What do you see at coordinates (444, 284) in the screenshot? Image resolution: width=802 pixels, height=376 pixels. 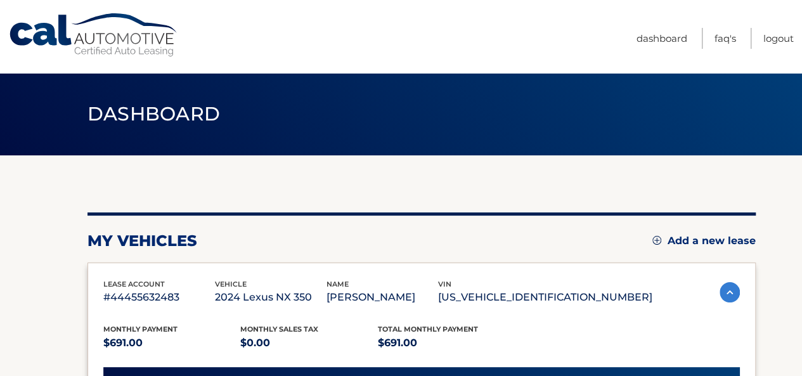 I see `span: vin` at bounding box center [444, 284].